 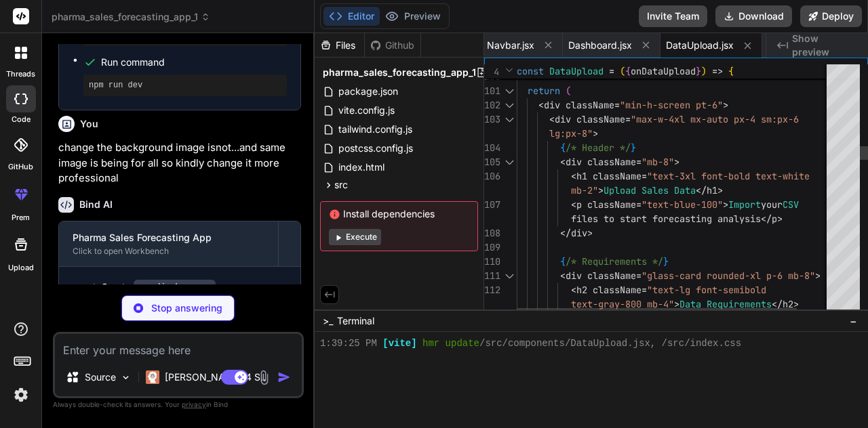 I want to click on div: 102, so click(x=491, y=105).